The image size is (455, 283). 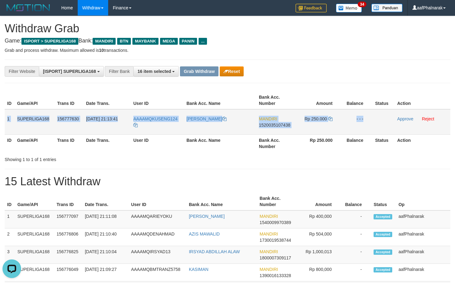 What do you see at coordinates (319, 143) in the screenshot?
I see `th: Rp 250.000` at bounding box center [319, 143].